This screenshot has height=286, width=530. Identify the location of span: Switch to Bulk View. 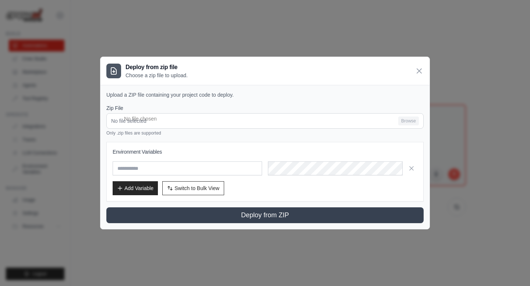
(197, 189).